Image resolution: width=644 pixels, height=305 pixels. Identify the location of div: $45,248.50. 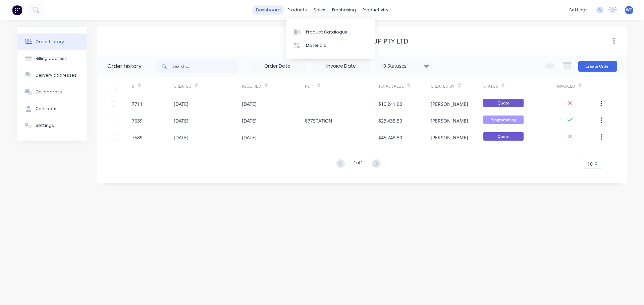
(390, 137).